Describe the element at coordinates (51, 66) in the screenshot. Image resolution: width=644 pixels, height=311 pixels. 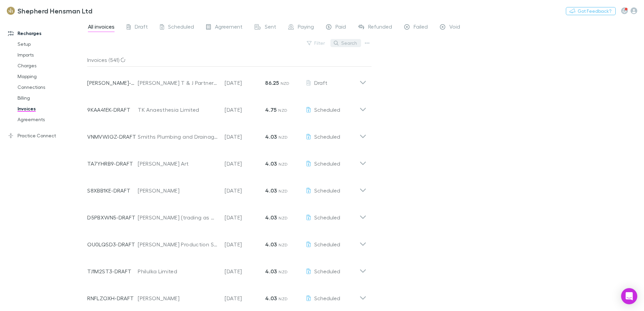
I see `a: Charges` at that location.